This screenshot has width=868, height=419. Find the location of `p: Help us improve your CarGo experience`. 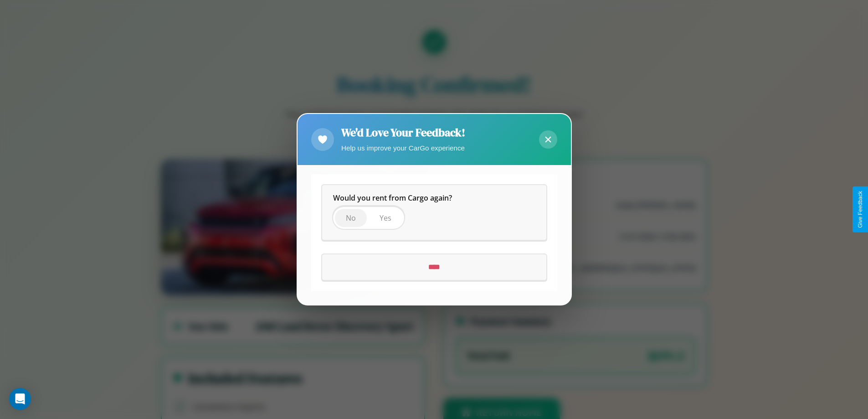

p: Help us improve your CarGo experience is located at coordinates (404, 148).